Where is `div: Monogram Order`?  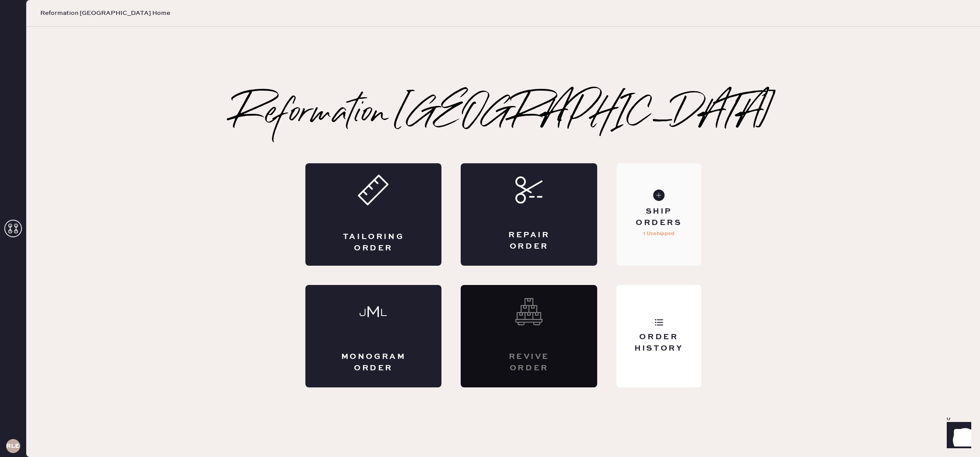 div: Monogram Order is located at coordinates (374, 362).